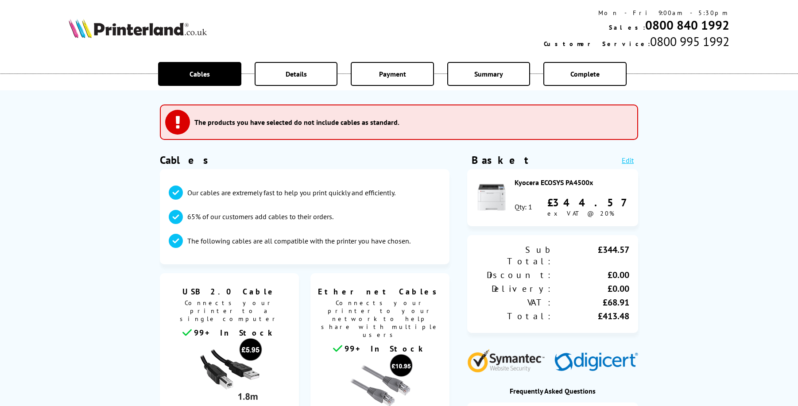 This screenshot has height=406, width=798. Describe the element at coordinates (509, 360) in the screenshot. I see `img: Symantec Website Security` at that location.